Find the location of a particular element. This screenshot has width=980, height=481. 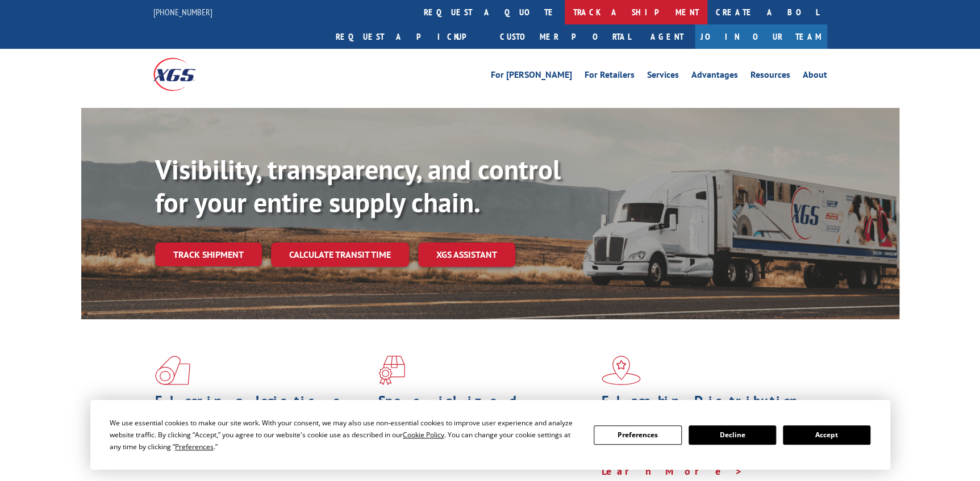

a: Agent is located at coordinates (667, 36).